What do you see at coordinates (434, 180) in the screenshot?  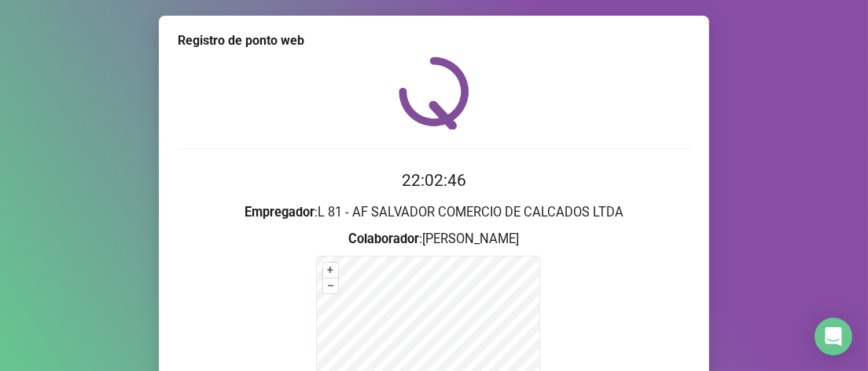 I see `time: 22:02:46` at bounding box center [434, 180].